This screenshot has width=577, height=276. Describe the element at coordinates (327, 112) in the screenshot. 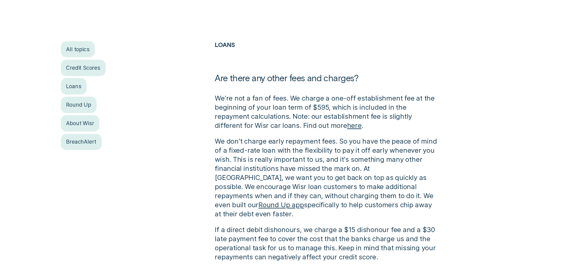

I see `p: We’re not a fan of fees. We charge a one-off establishment fee at the beginning of your loan term...` at that location.